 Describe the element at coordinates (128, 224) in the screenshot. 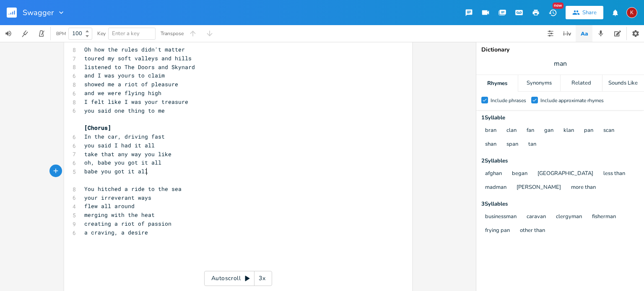

I see `span: creating a riot of passion` at that location.